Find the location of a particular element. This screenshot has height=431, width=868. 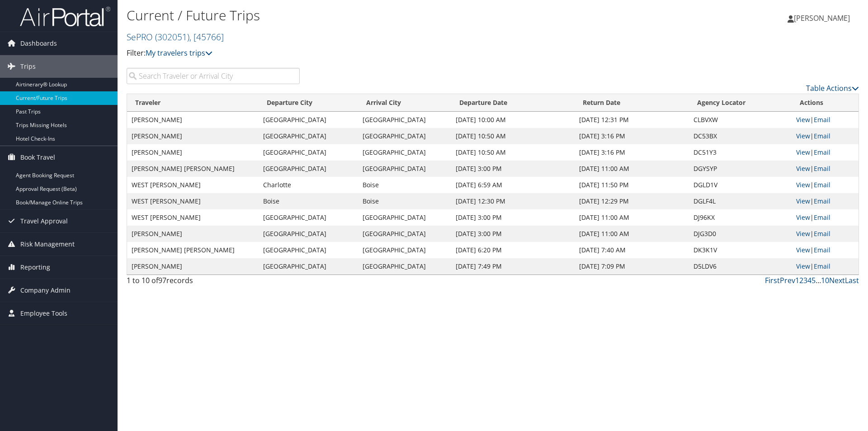

th: Departure Date: activate to sort column descending is located at coordinates (513, 102).